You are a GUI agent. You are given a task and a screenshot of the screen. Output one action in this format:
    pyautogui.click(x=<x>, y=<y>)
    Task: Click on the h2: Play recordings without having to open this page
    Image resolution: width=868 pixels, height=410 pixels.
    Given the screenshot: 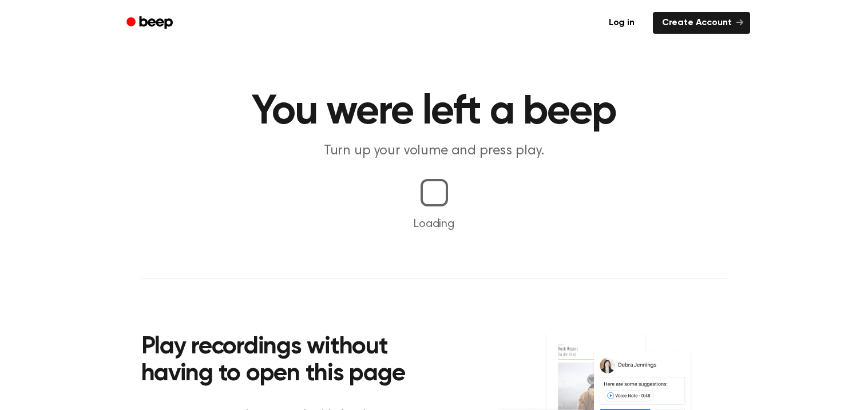 What is the action you would take?
    pyautogui.click(x=295, y=361)
    